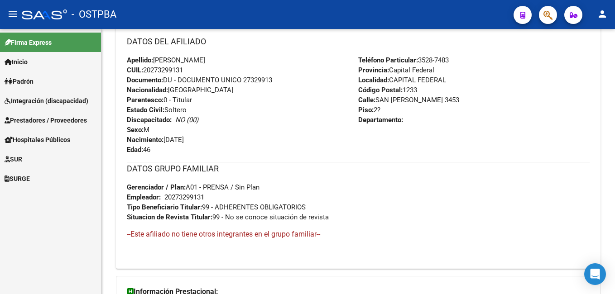  I want to click on span: DU - DOCUMENTO UNICO 27329913, so click(199, 80).